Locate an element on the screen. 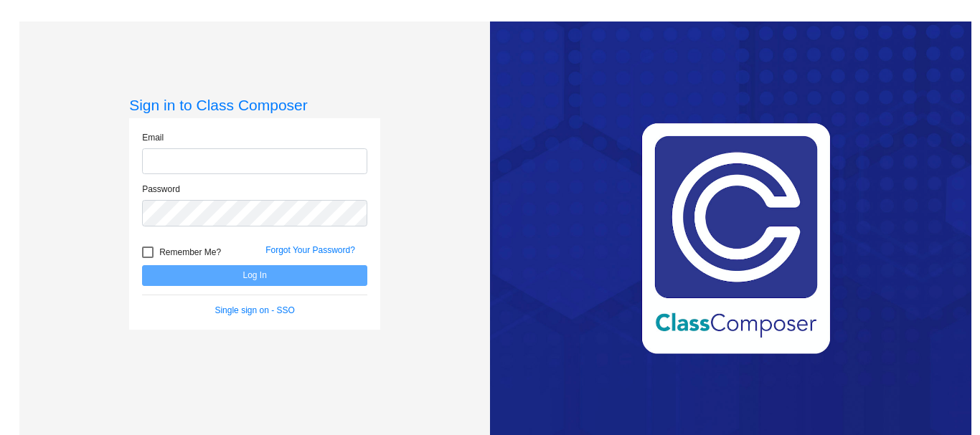 Image resolution: width=980 pixels, height=435 pixels. a: Forgot Your Password? is located at coordinates (310, 250).